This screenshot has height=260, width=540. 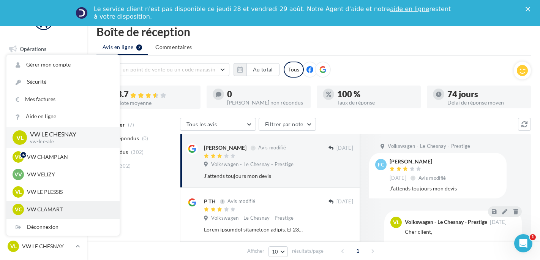 What do you see at coordinates (486, 94) in the screenshot?
I see `div: 74 jours` at bounding box center [486, 94].